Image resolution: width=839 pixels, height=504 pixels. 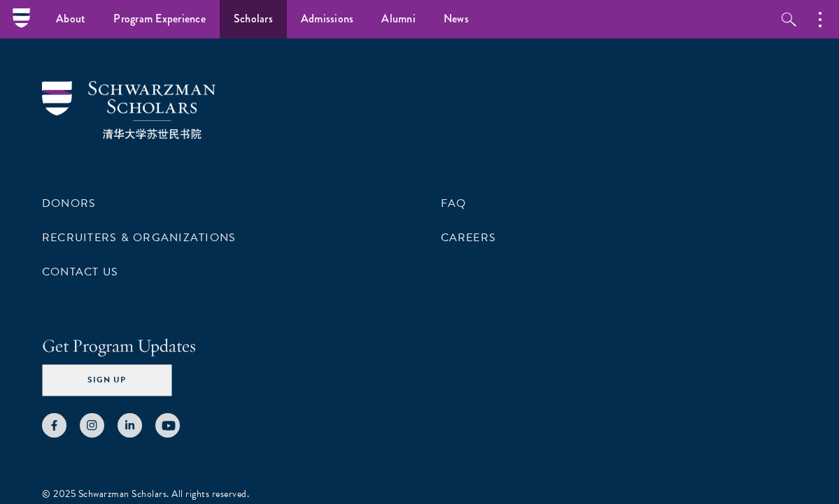 What do you see at coordinates (129, 110) in the screenshot?
I see `img: Schwarzman Scholars` at bounding box center [129, 110].